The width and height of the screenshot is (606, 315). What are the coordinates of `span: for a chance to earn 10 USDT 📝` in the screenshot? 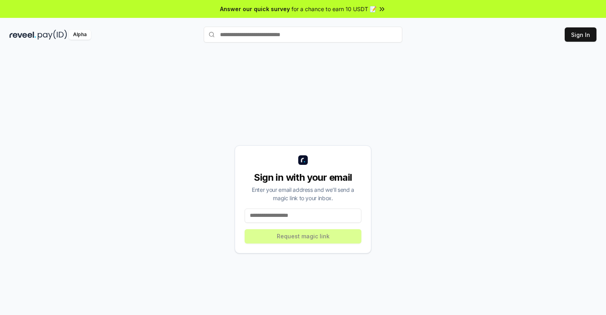 It's located at (334, 9).